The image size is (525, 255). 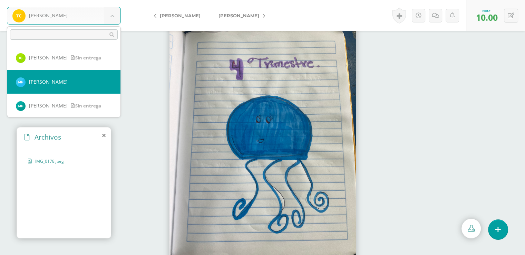 What do you see at coordinates (21, 106) in the screenshot?
I see `img: 706b2c6157849ac68142295ca0a1c64c.png` at bounding box center [21, 106].